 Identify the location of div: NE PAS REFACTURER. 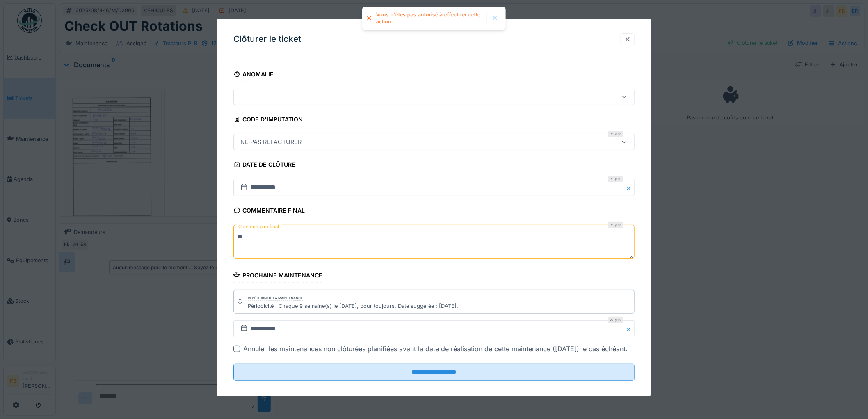
(271, 142).